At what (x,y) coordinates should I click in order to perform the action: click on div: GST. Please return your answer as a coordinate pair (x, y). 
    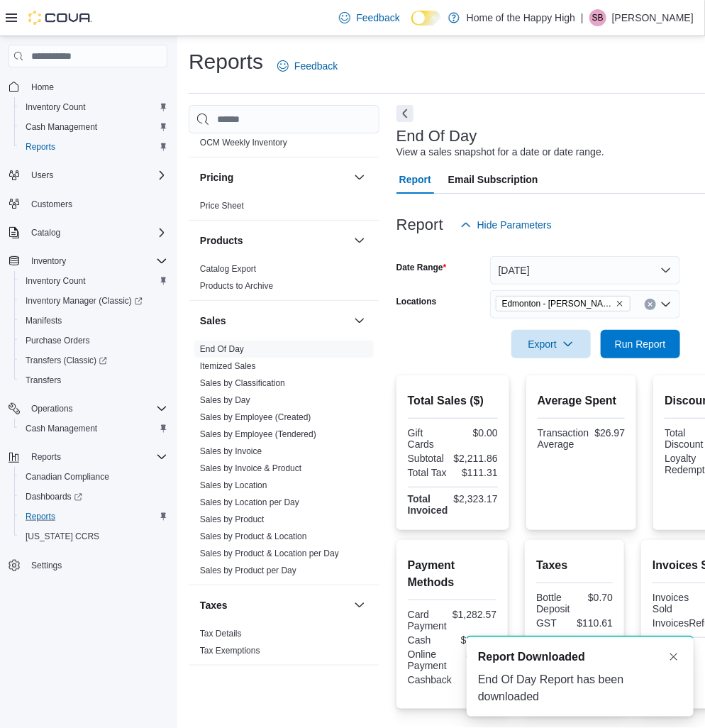
    Looking at the image, I should click on (553, 623).